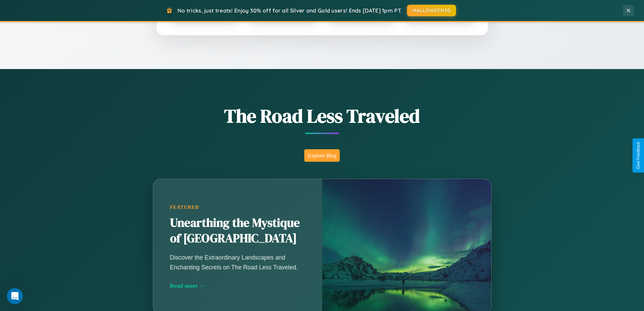  I want to click on div: Give Feedback, so click(638, 155).